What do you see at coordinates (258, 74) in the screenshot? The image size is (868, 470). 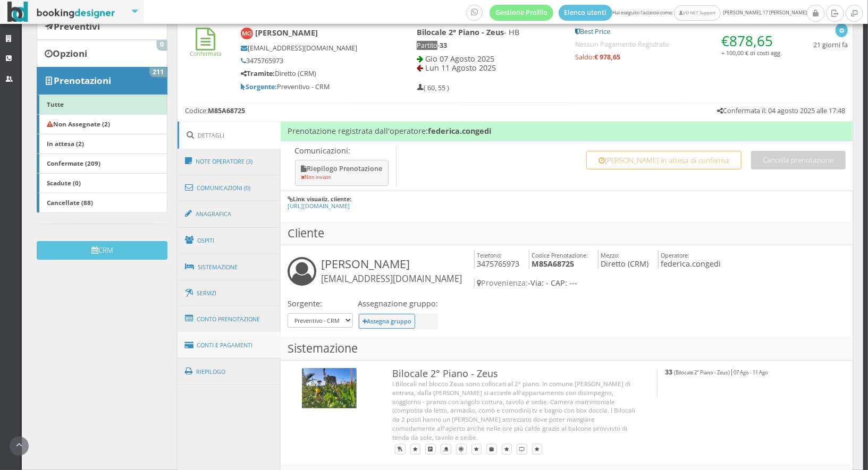 I see `b: Tramite:` at bounding box center [258, 74].